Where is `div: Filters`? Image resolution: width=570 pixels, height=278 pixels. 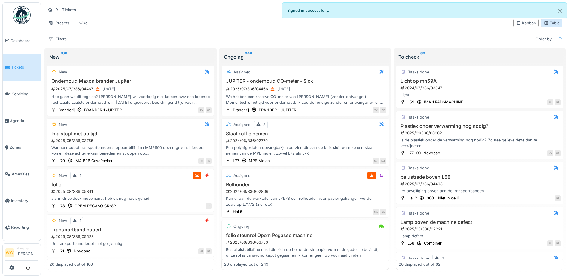
div: Filters is located at coordinates (57, 39).